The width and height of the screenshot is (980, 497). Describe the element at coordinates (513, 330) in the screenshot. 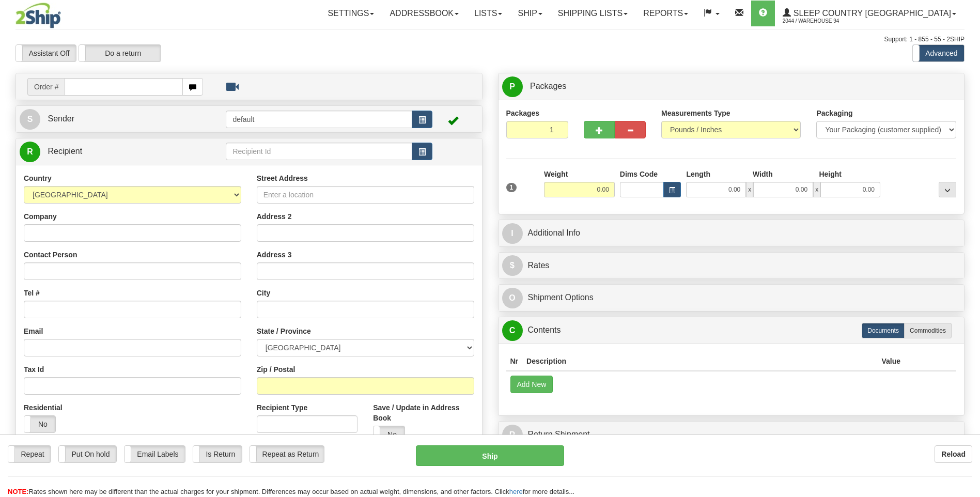

I see `span: C` at that location.